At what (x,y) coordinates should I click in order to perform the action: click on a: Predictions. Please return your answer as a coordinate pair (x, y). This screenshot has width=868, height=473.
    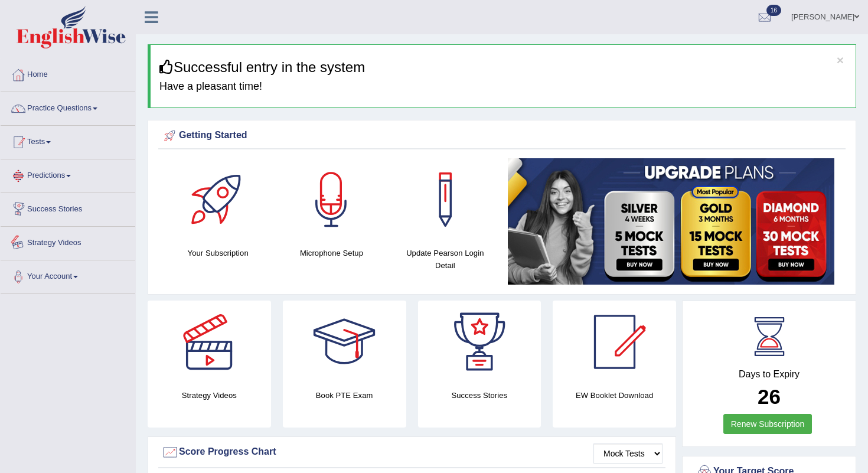
    Looking at the image, I should click on (68, 174).